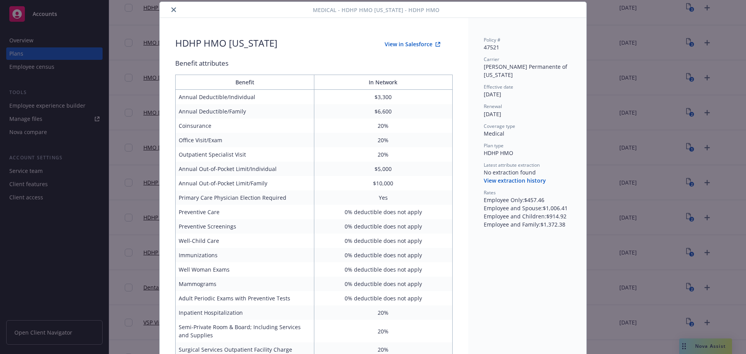 Image resolution: width=746 pixels, height=354 pixels. What do you see at coordinates (528, 224) in the screenshot?
I see `div: Employee and Family : $1,372.38` at bounding box center [528, 224].